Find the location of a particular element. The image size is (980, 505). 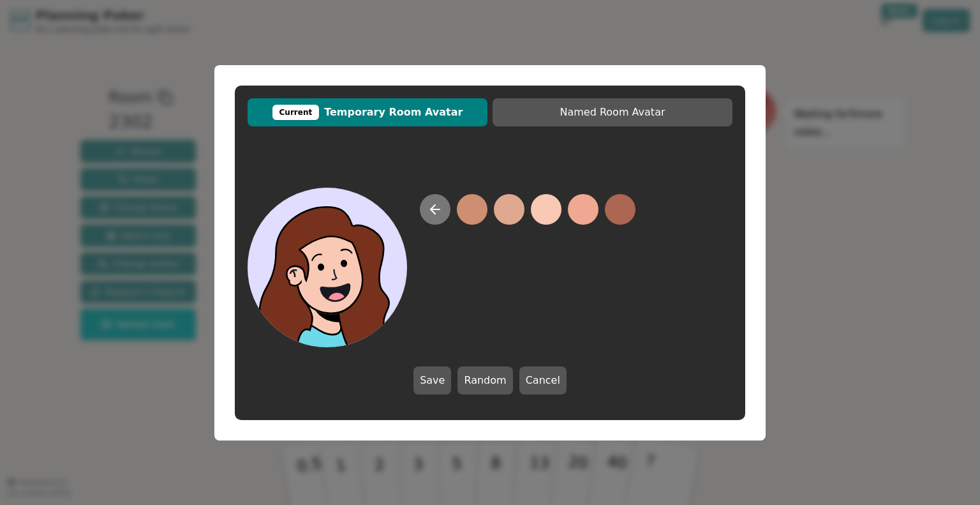

span: Temporary Room Avatar is located at coordinates (367, 113).